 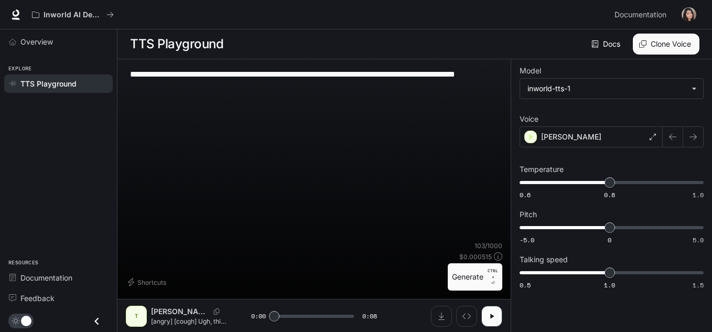 What do you see at coordinates (529, 119) in the screenshot?
I see `p: Voice` at bounding box center [529, 119].